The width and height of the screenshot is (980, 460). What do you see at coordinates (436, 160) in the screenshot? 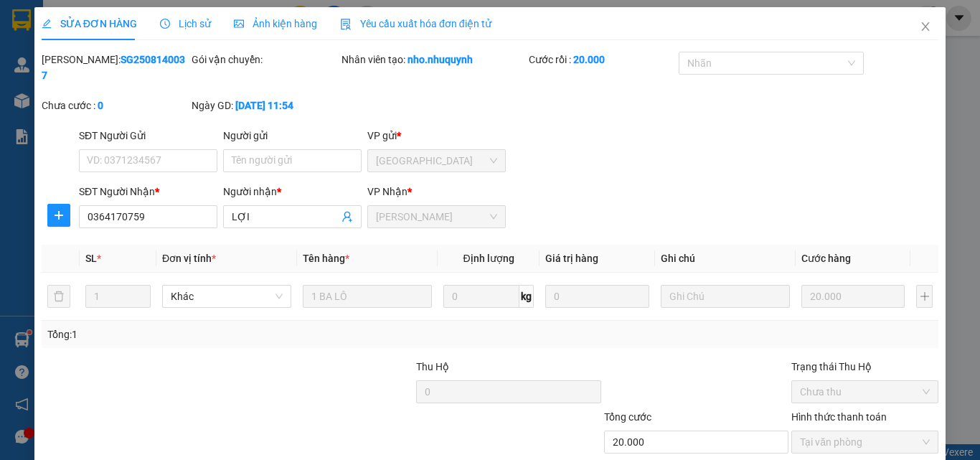
I see `span: Sài Gòn` at bounding box center [436, 160].